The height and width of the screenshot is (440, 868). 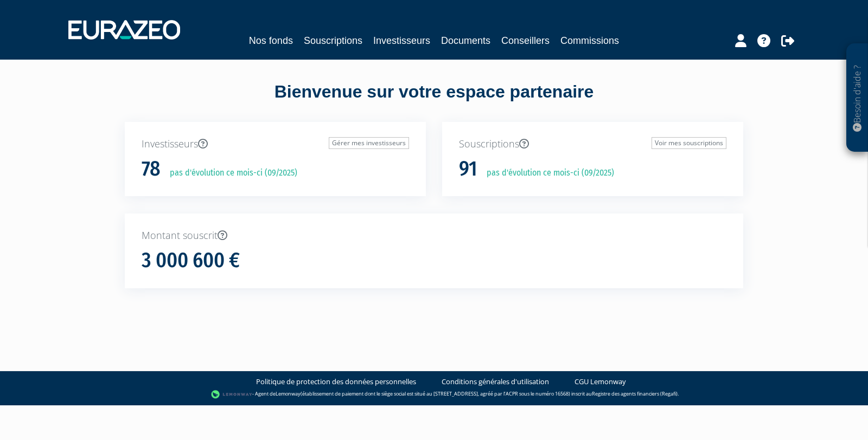 What do you see at coordinates (333, 40) in the screenshot?
I see `a: Souscriptions` at bounding box center [333, 40].